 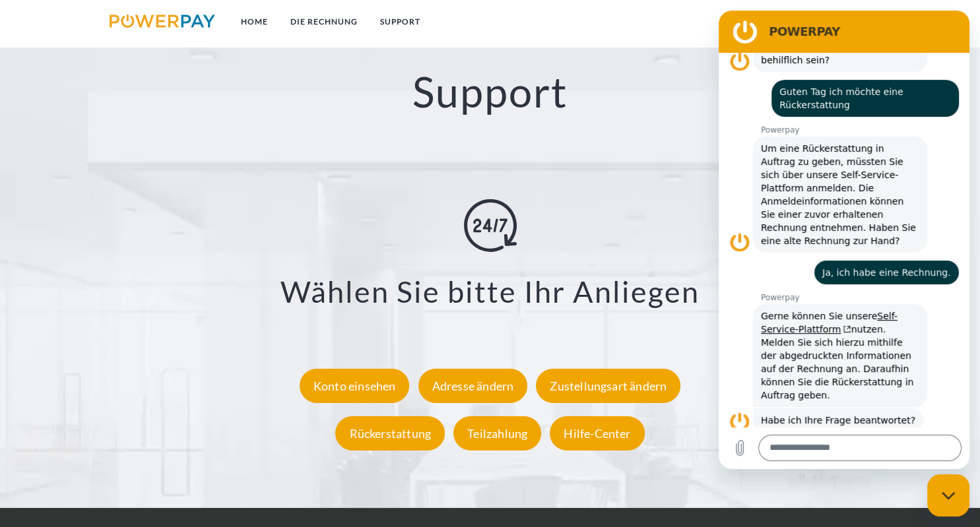 What do you see at coordinates (597, 434) in the screenshot?
I see `div: Hilfe-Center` at bounding box center [597, 434].